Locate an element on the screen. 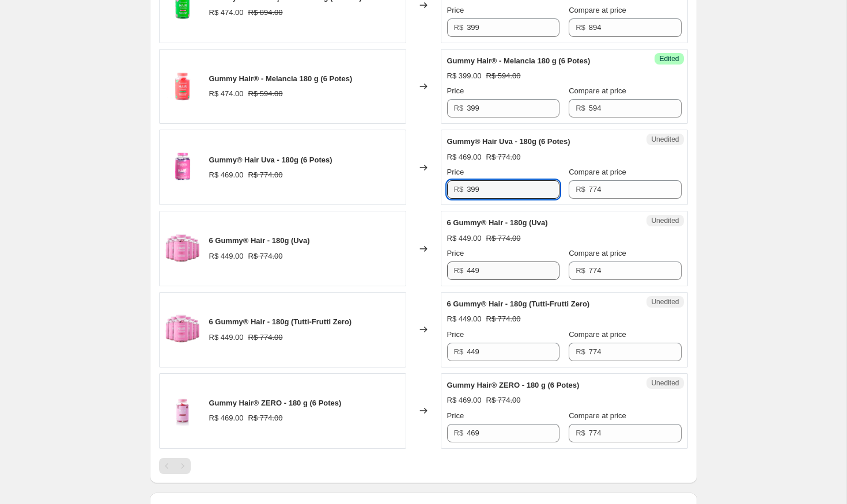 This screenshot has height=504, width=847. strike: R$ 894.00 is located at coordinates (265, 13).